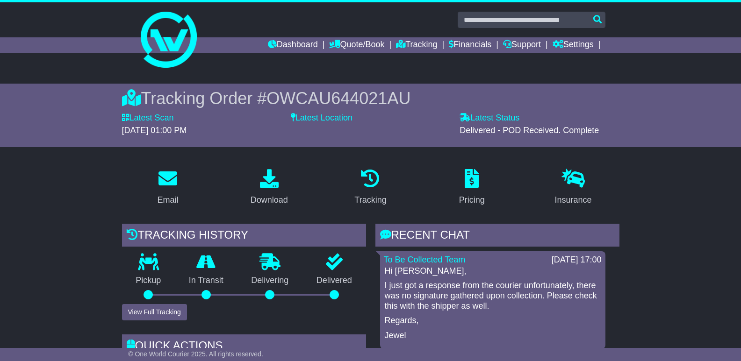 The height and width of the screenshot is (361, 741). What do you see at coordinates (493, 321) in the screenshot?
I see `p: Regards,` at bounding box center [493, 321].